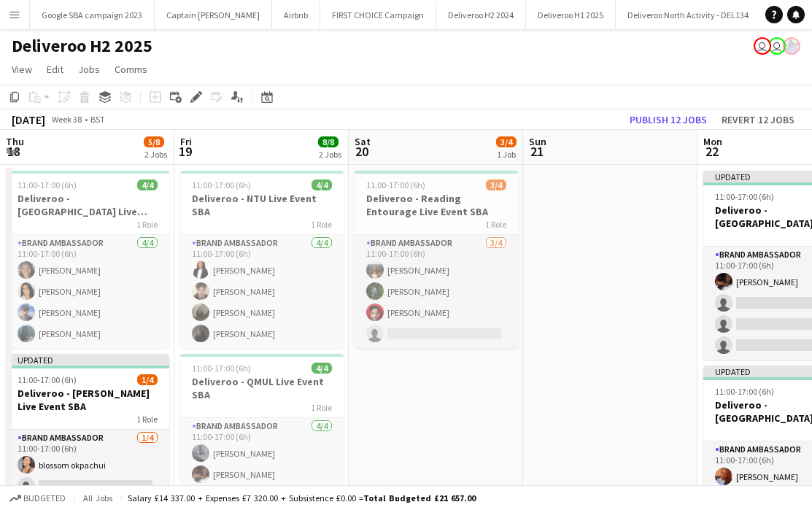 The width and height of the screenshot is (812, 510). Describe the element at coordinates (420, 498) in the screenshot. I see `span: Total Budgeted £21 657.00` at that location.